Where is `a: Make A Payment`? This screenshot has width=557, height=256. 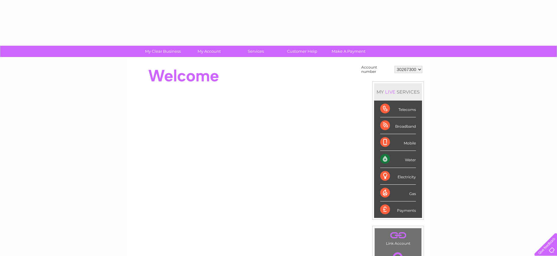 a: Make A Payment is located at coordinates (348, 51).